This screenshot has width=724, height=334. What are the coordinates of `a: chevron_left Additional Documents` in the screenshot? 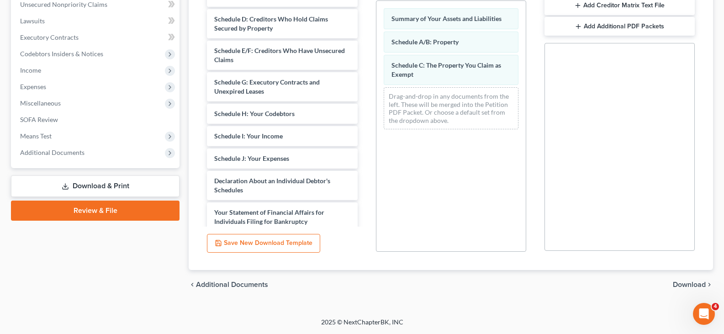 It's located at (228, 285).